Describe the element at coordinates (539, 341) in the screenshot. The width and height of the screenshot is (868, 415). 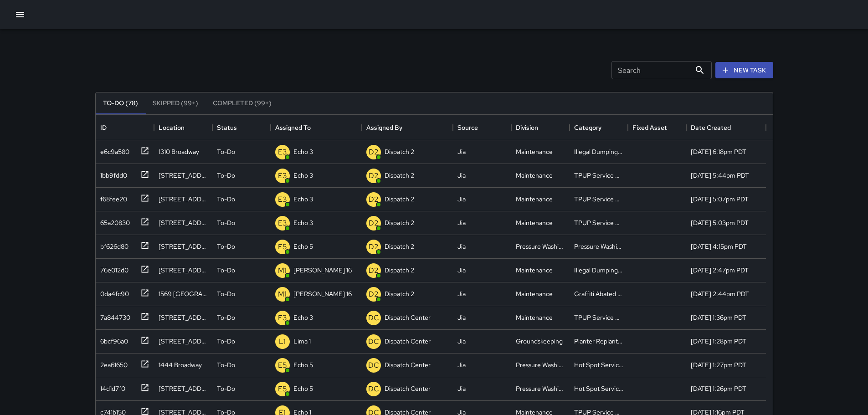
I see `div: Groundskeeping` at that location.